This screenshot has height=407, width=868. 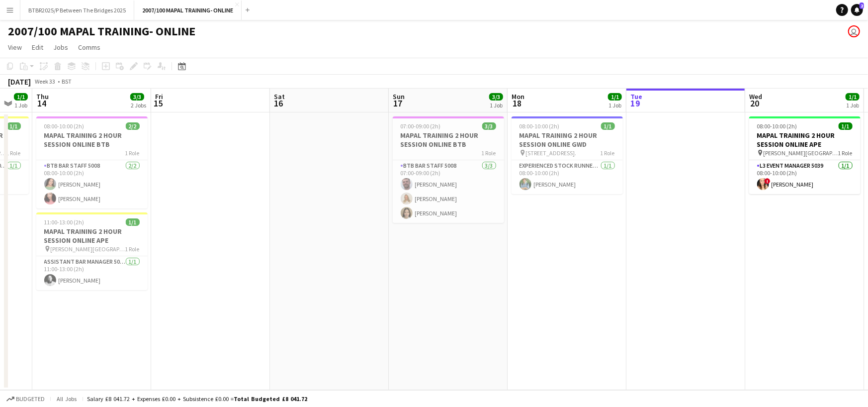 What do you see at coordinates (45, 81) in the screenshot?
I see `span: Week 33` at bounding box center [45, 81].